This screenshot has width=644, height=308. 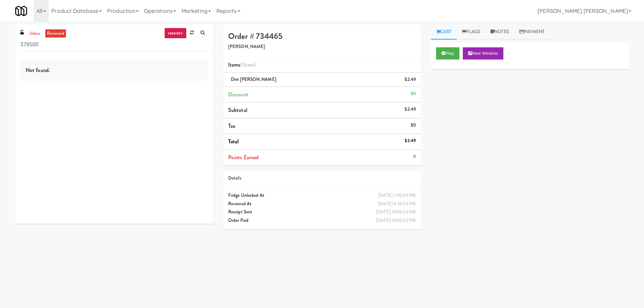 I want to click on span: Items, so click(x=241, y=65).